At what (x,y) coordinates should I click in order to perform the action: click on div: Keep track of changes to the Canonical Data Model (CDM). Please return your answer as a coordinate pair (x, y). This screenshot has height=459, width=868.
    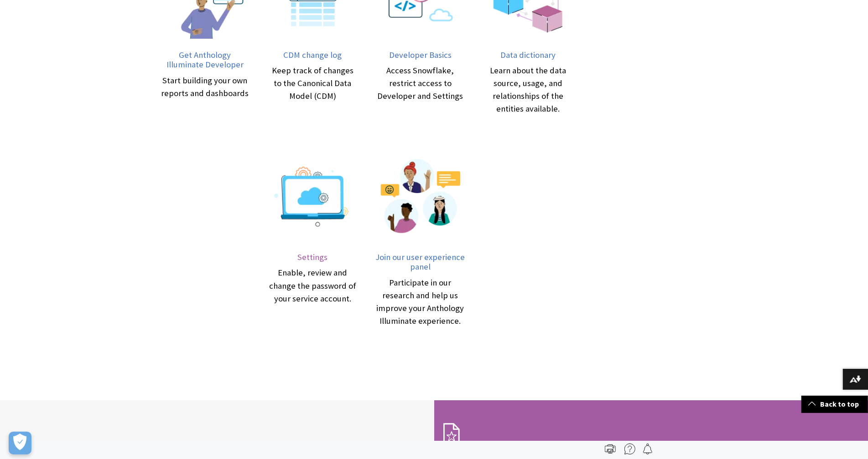
    Looking at the image, I should click on (313, 83).